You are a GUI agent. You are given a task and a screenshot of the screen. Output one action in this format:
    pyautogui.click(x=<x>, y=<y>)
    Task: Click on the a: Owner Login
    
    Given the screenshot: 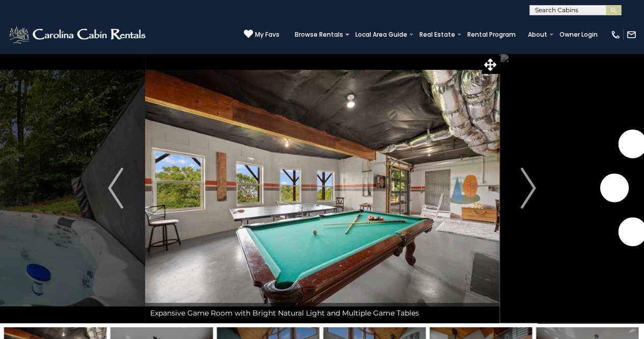 What is the action you would take?
    pyautogui.click(x=578, y=34)
    